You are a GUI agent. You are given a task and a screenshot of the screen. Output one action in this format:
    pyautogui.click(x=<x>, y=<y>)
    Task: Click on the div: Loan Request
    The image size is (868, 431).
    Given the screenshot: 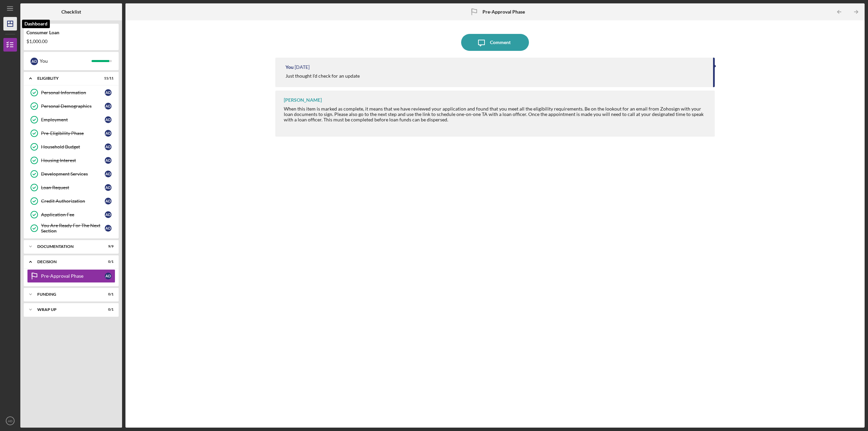 What is the action you would take?
    pyautogui.click(x=73, y=187)
    